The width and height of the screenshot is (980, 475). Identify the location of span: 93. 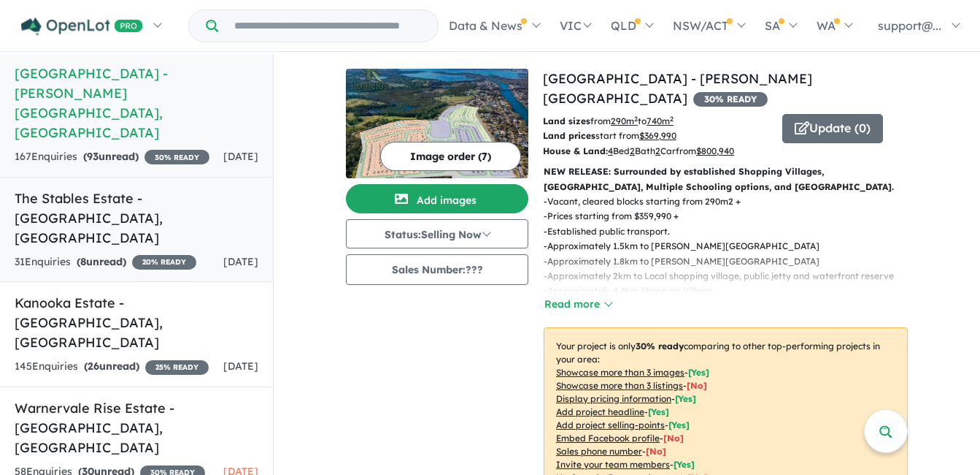
(93, 156).